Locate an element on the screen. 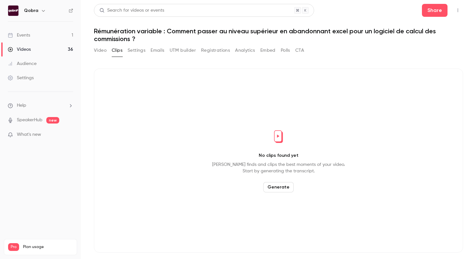 The height and width of the screenshot is (259, 476). button: Settings is located at coordinates (136, 51).